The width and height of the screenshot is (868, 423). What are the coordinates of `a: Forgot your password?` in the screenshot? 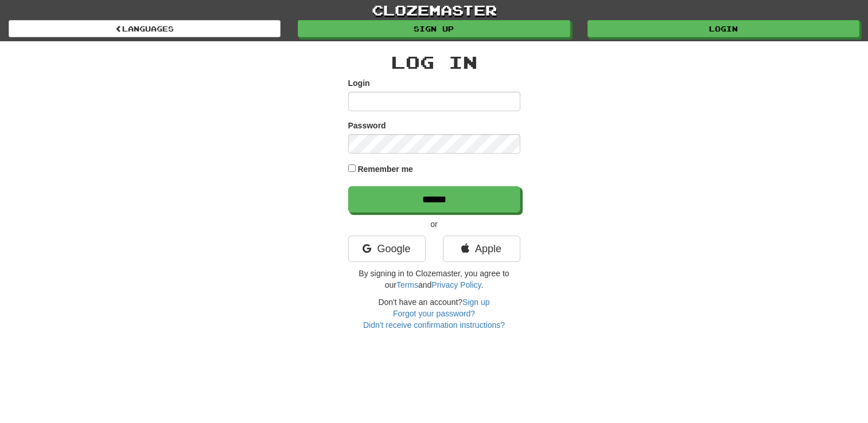 It's located at (434, 314).